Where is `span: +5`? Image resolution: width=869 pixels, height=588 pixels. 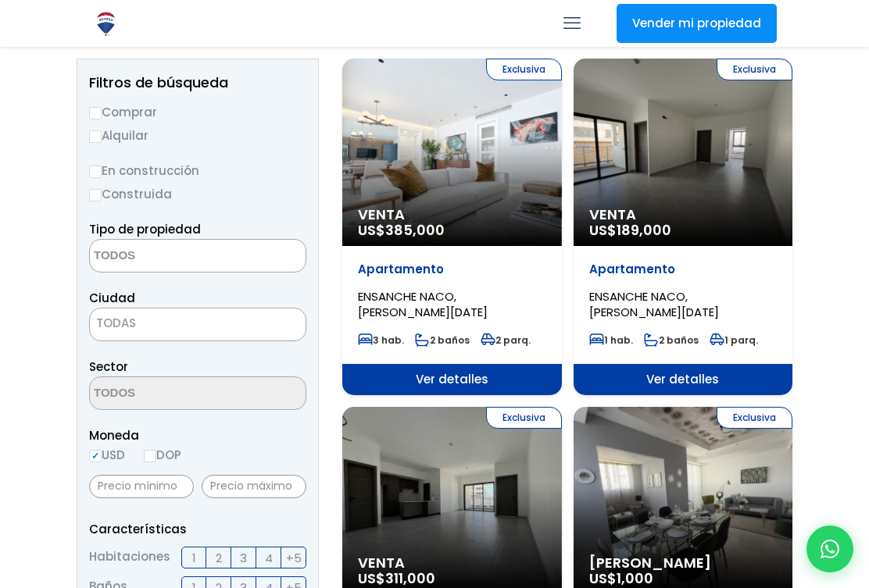 span: +5 is located at coordinates (294, 557).